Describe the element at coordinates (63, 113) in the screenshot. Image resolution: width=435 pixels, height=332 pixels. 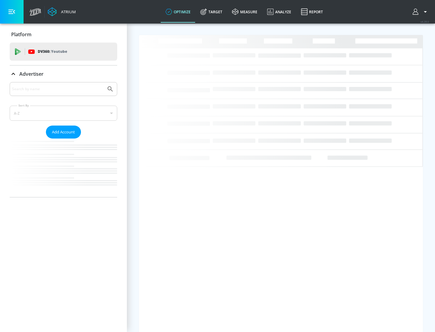
I see `div: A-Z` at that location.